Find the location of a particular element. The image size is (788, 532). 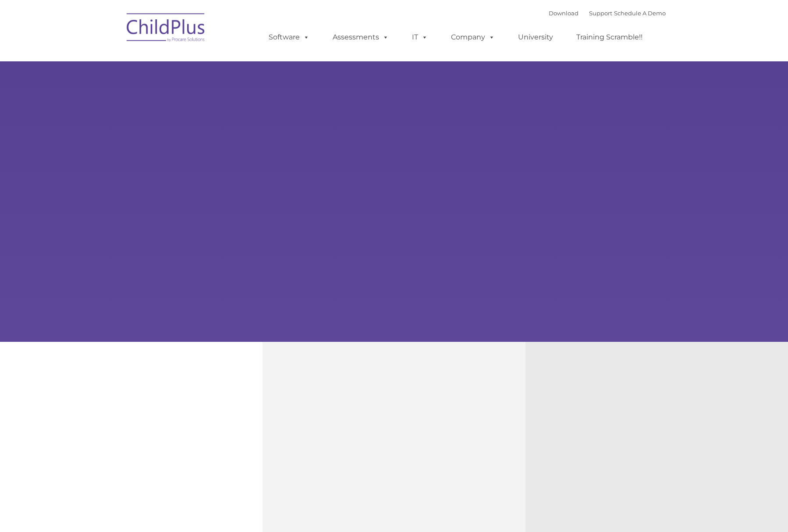

a: University is located at coordinates (536, 37).